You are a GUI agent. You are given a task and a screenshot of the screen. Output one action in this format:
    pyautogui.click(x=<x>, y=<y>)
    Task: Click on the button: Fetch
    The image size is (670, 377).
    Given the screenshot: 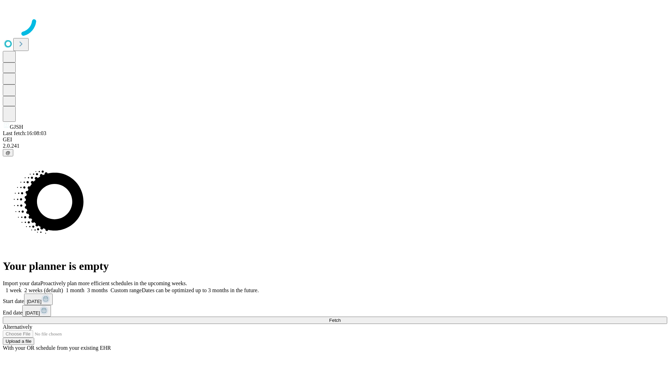 What is the action you would take?
    pyautogui.click(x=335, y=320)
    